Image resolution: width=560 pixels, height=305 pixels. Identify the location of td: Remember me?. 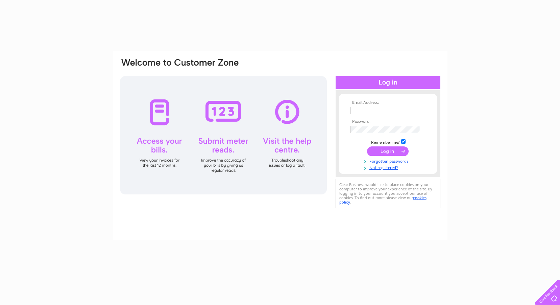
(388, 142).